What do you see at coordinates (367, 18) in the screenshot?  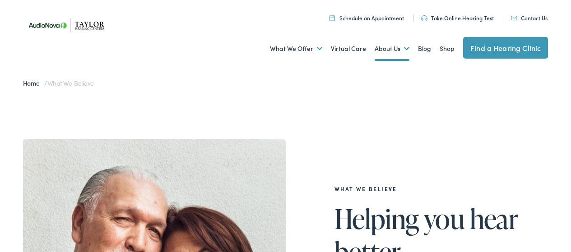 I see `a: Schedule an Appointment` at bounding box center [367, 18].